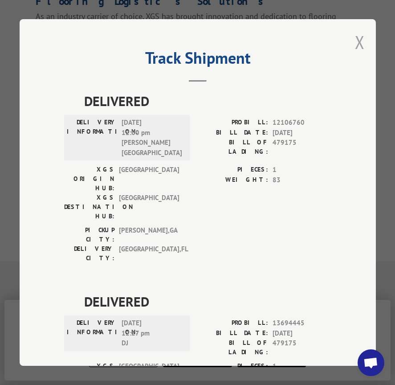 Image resolution: width=395 pixels, height=385 pixels. I want to click on label: XGS ORIGIN HUB:, so click(89, 179).